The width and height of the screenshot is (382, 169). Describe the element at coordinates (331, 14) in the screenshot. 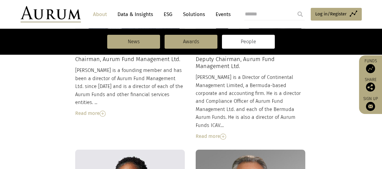

I see `span: Log in/Register` at that location.